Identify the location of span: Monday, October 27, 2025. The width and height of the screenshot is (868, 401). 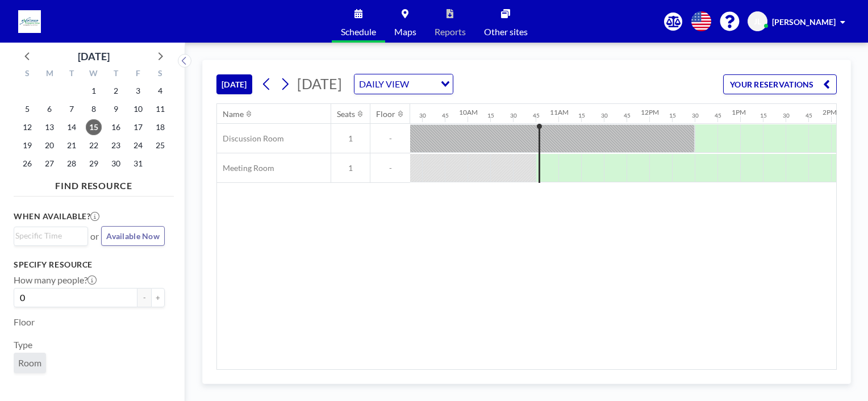
(50, 164).